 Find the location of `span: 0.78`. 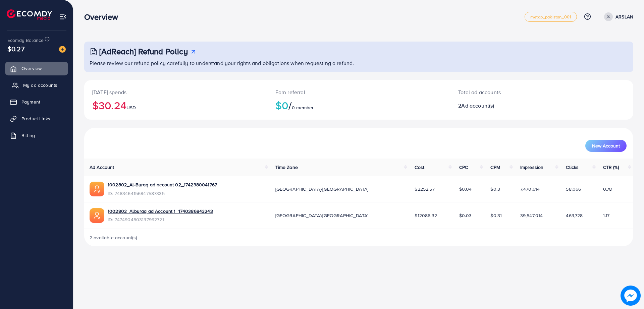

span: 0.78 is located at coordinates (607, 189).